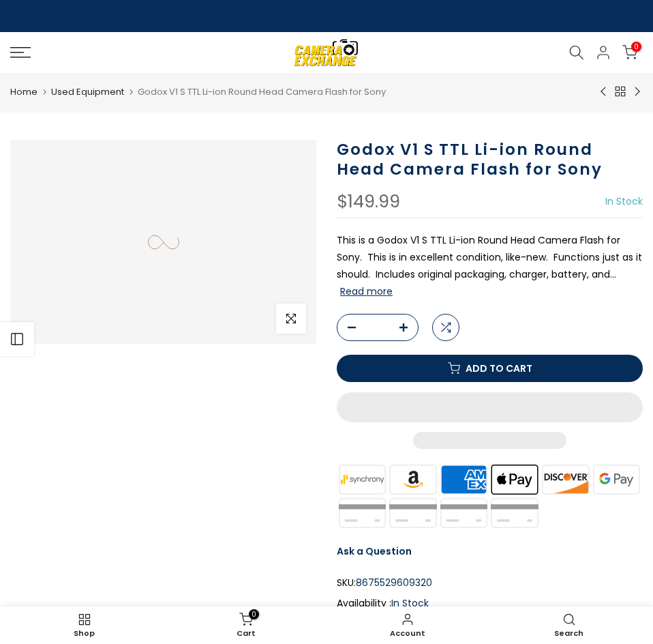  Describe the element at coordinates (500, 368) in the screenshot. I see `span: Add to cart` at that location.